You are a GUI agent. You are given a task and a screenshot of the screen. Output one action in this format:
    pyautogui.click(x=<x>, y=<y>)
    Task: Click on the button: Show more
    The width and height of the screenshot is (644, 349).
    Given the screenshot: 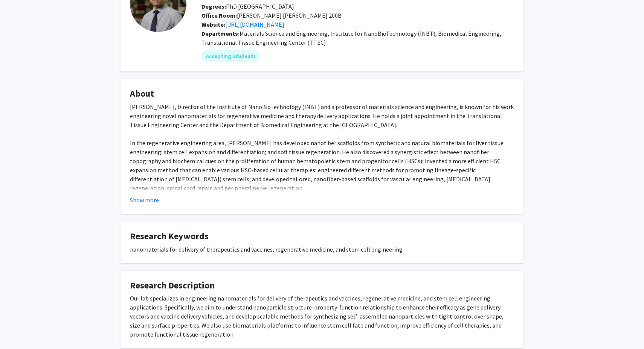 What is the action you would take?
    pyautogui.click(x=144, y=200)
    